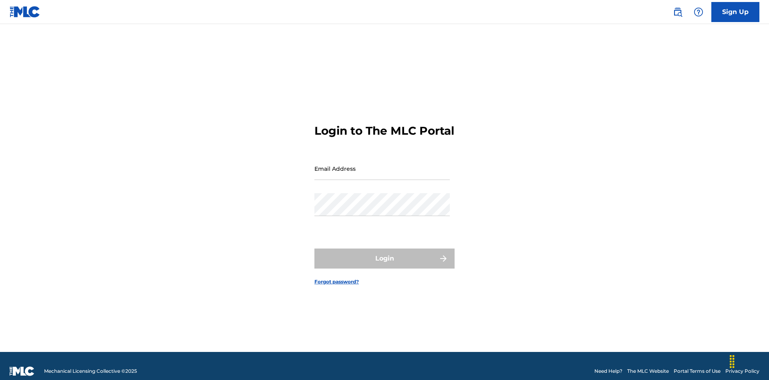  I want to click on span: Mechanical Licensing Collective © 2025, so click(91, 371).